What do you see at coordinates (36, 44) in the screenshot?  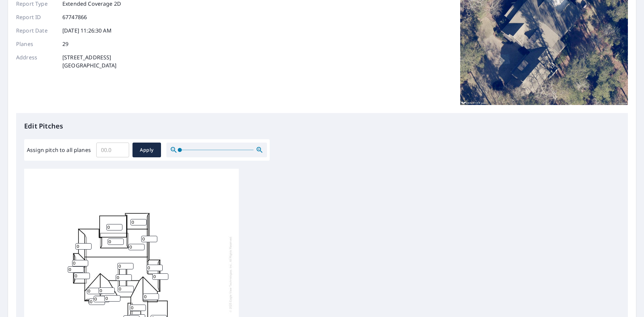 I see `p: Planes` at bounding box center [36, 44].